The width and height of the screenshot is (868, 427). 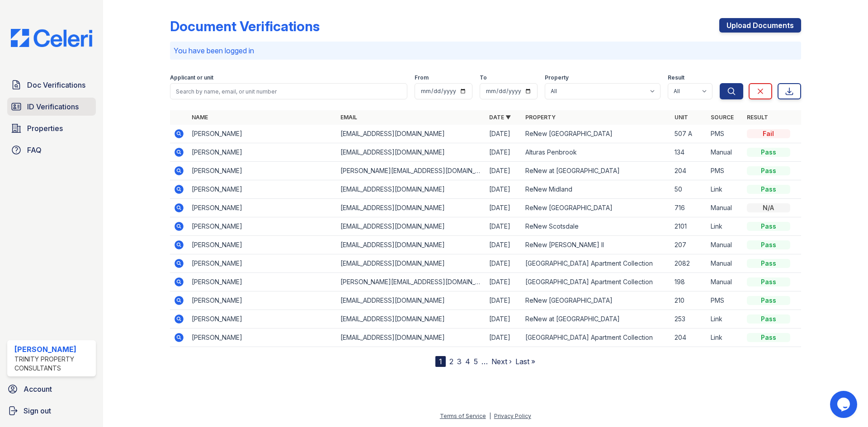 I want to click on a: Upload Documents, so click(x=760, y=26).